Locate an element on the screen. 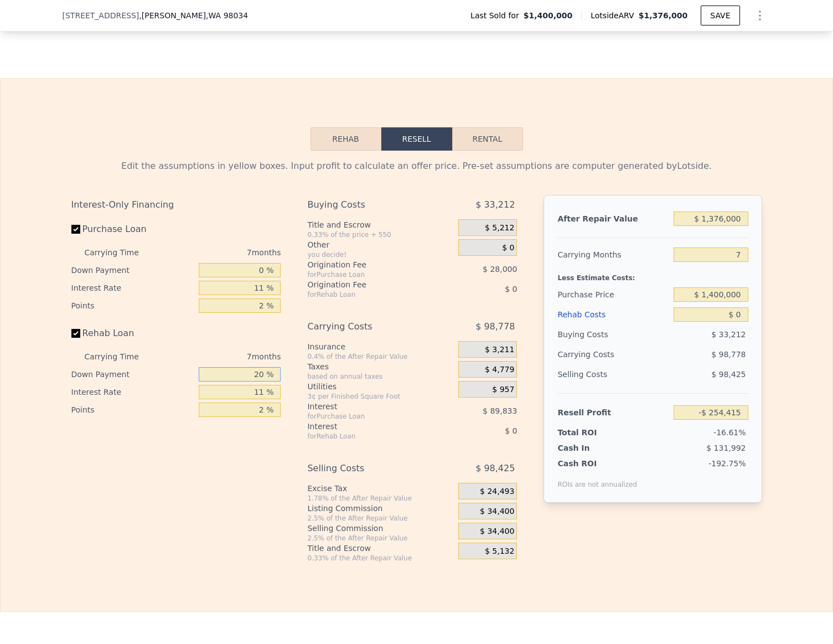 The image size is (833, 644). div: Cash In is located at coordinates (592, 447).